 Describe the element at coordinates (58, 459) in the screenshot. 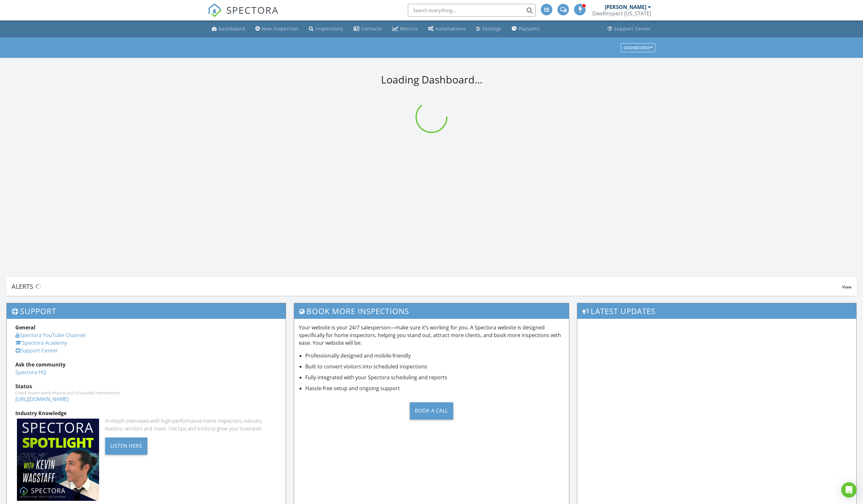

I see `img: Spectoraspolightmain` at that location.